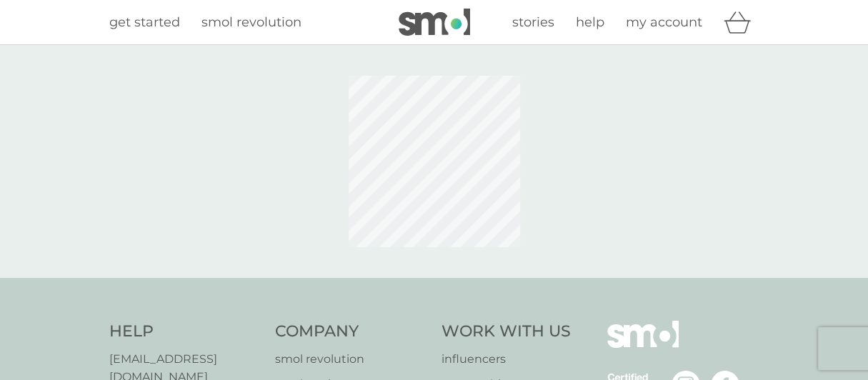 The width and height of the screenshot is (868, 380). Describe the element at coordinates (664, 22) in the screenshot. I see `a: my account` at that location.